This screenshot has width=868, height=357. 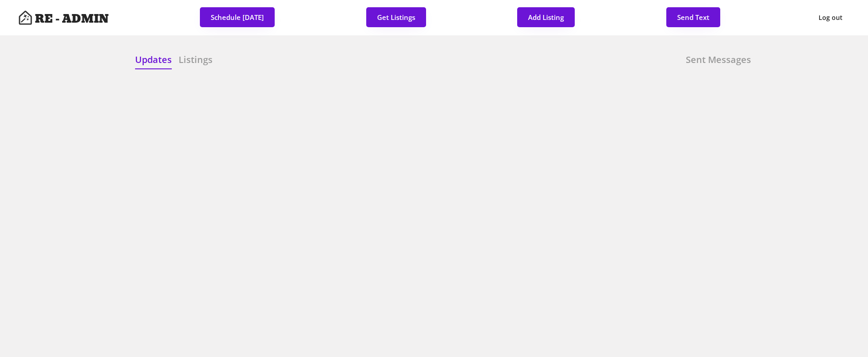 I want to click on button: Log out, so click(x=831, y=18).